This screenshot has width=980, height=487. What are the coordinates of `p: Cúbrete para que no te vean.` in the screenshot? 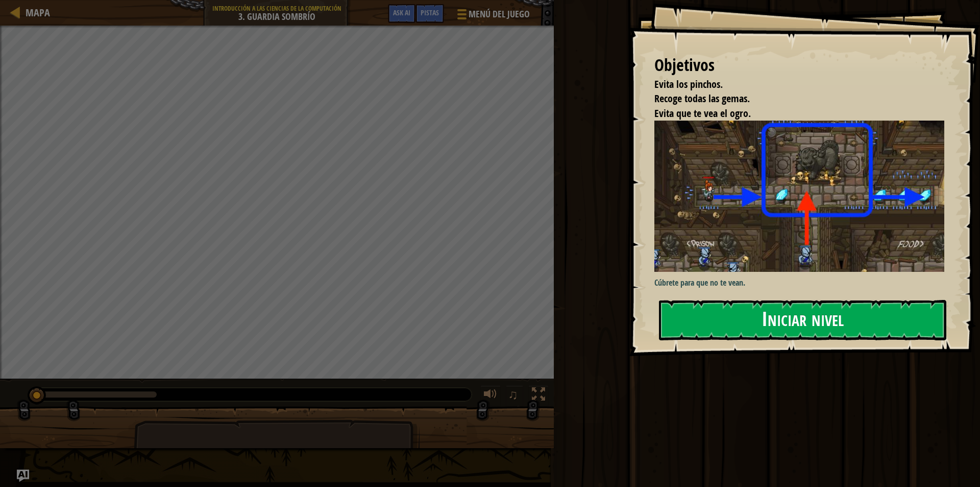 It's located at (803, 282).